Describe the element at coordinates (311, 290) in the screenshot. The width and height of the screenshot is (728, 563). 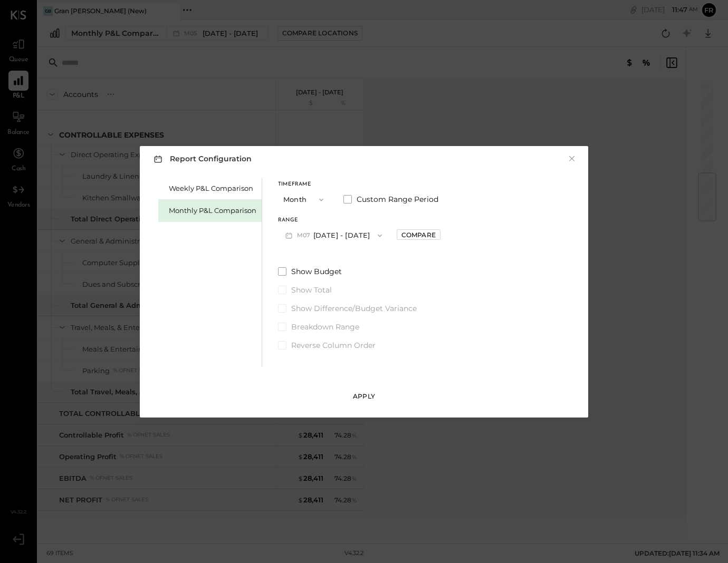
I see `span: Show Total` at that location.